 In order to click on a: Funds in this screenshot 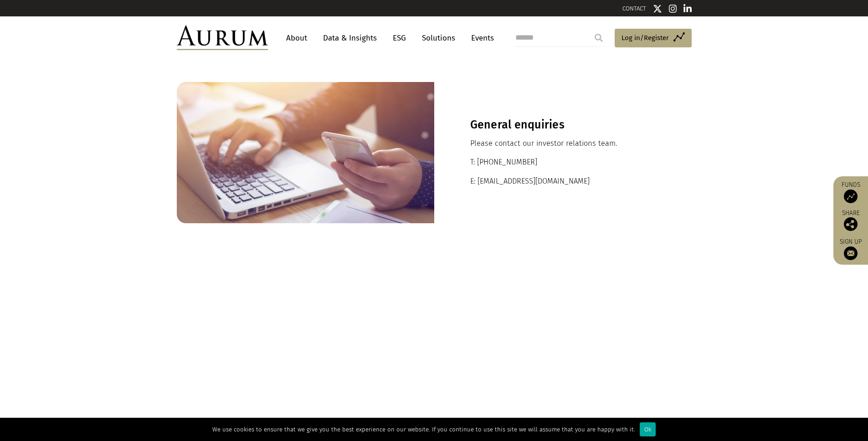, I will do `click(851, 192)`.